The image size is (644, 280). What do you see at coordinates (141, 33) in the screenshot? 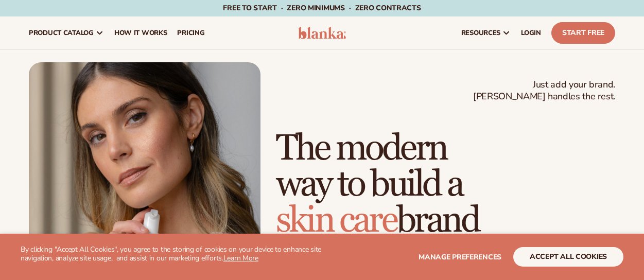
I see `span: How It Works` at bounding box center [141, 33].